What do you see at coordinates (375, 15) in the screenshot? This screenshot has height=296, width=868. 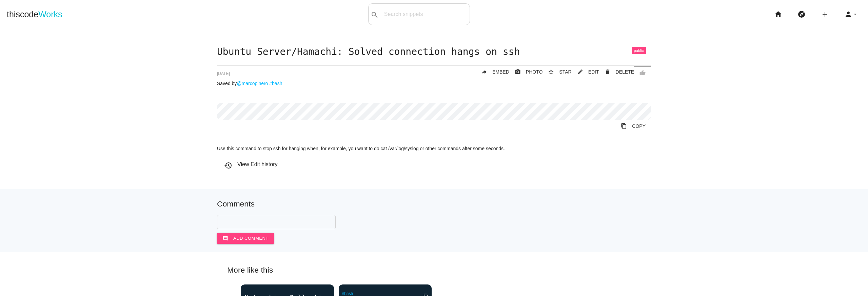 I see `i: search` at bounding box center [375, 15].